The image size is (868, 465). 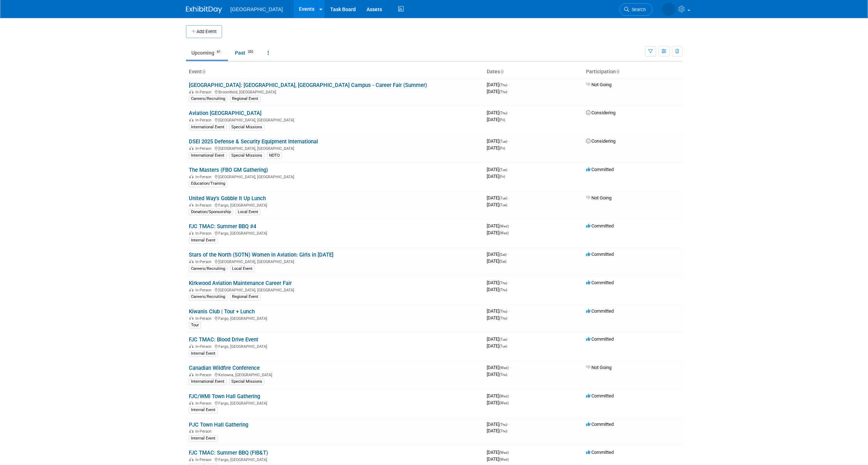 I want to click on div: Special Missions, so click(x=246, y=127).